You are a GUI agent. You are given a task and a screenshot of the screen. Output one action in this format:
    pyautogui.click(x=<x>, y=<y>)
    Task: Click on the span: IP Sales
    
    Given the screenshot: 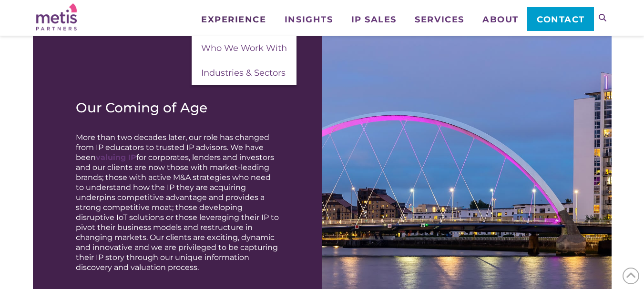 What is the action you would take?
    pyautogui.click(x=374, y=20)
    